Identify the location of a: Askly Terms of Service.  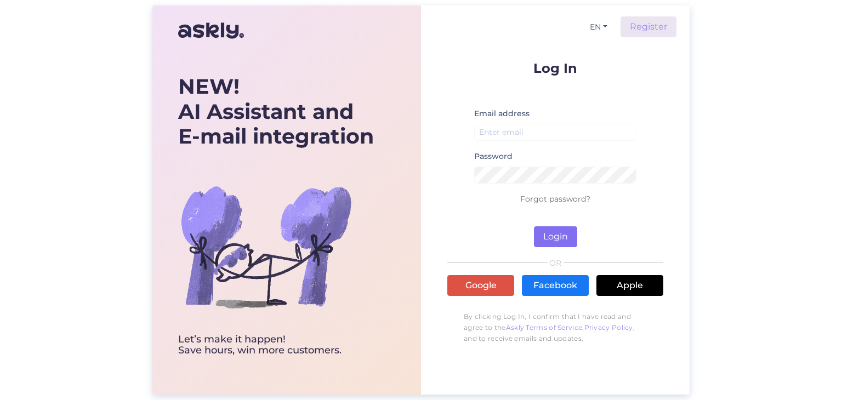
(545, 327).